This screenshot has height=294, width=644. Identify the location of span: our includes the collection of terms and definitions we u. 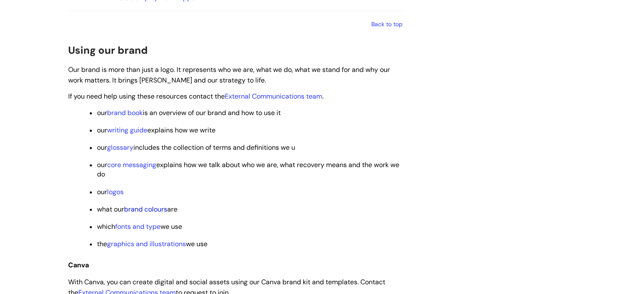
(196, 147).